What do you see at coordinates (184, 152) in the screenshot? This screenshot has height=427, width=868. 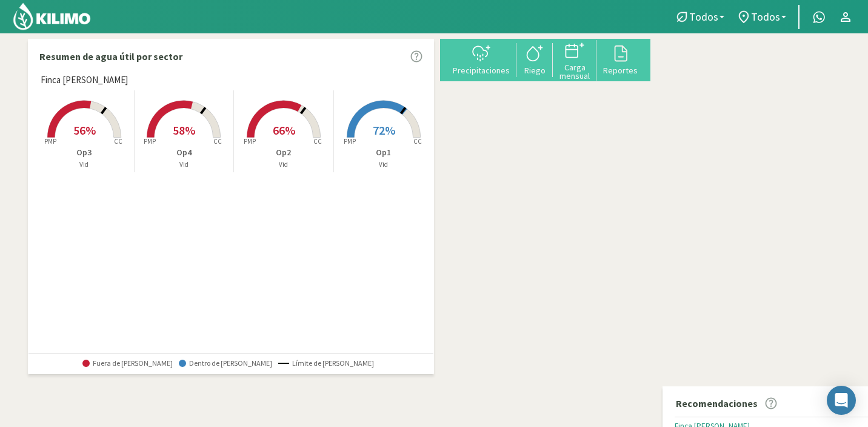 I see `p: Op4` at bounding box center [184, 152].